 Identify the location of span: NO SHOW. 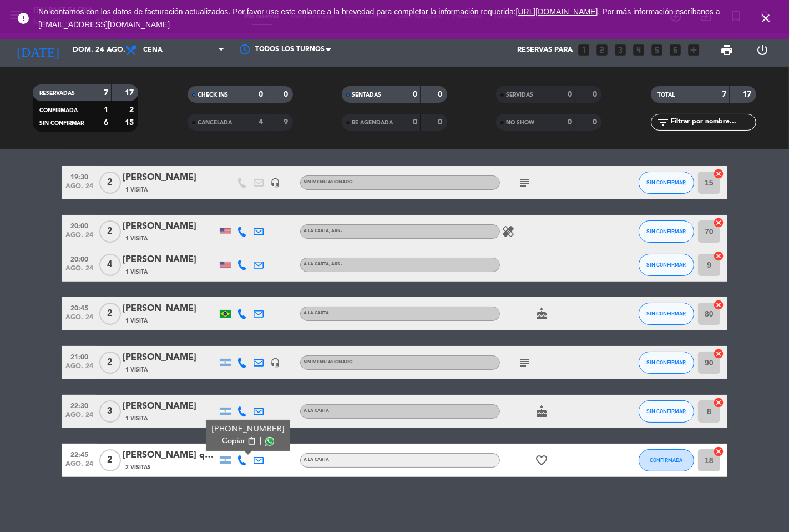
(520, 123).